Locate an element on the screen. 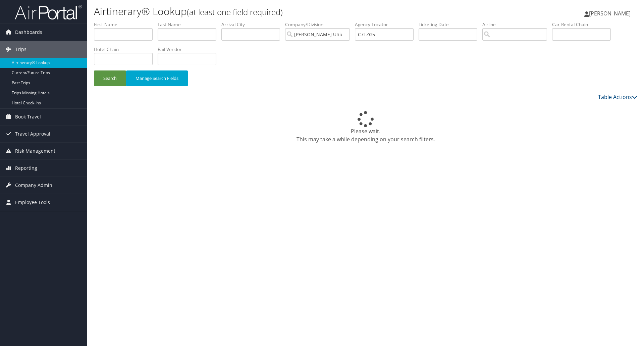 Image resolution: width=644 pixels, height=346 pixels. button: Search is located at coordinates (110, 78).